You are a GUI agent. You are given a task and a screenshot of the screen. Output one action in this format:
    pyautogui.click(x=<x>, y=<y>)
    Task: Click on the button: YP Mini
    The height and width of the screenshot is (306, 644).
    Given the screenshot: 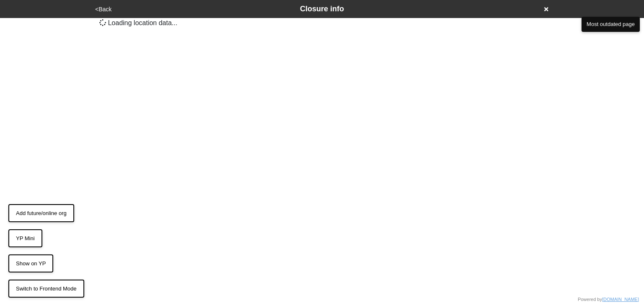 What is the action you would take?
    pyautogui.click(x=25, y=238)
    